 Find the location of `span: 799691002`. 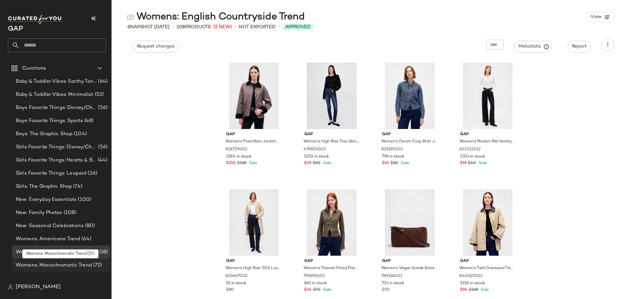

span: 799691002 is located at coordinates (314, 276).